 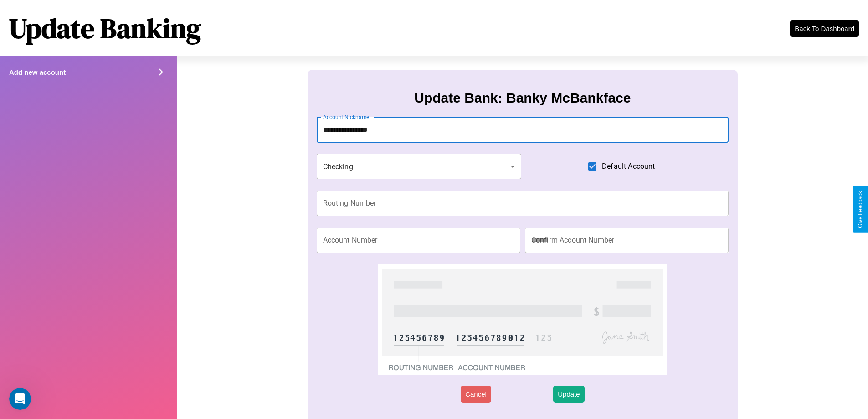 What do you see at coordinates (522, 98) in the screenshot?
I see `h3: Update Bank: Banky McBankface` at bounding box center [522, 98].